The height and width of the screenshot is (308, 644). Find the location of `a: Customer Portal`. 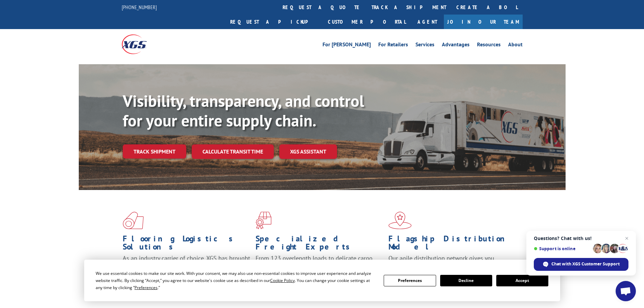

a: Customer Portal is located at coordinates (367, 22).